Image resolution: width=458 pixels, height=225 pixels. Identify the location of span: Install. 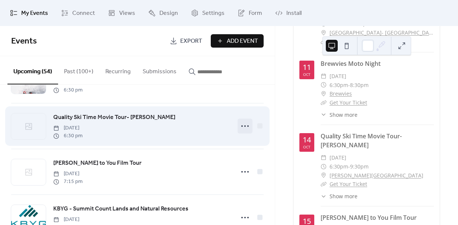
(294, 13).